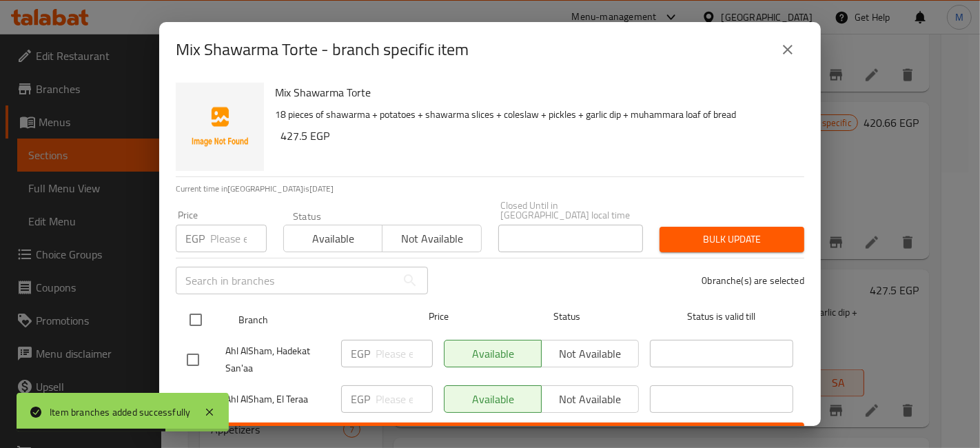  Describe the element at coordinates (788, 49) in the screenshot. I see `button: close` at that location.